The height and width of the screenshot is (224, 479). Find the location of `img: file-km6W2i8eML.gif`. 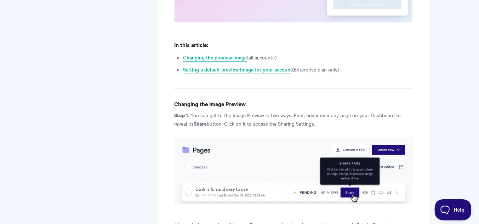

img: file-km6W2i8eML.gif is located at coordinates (293, 171).